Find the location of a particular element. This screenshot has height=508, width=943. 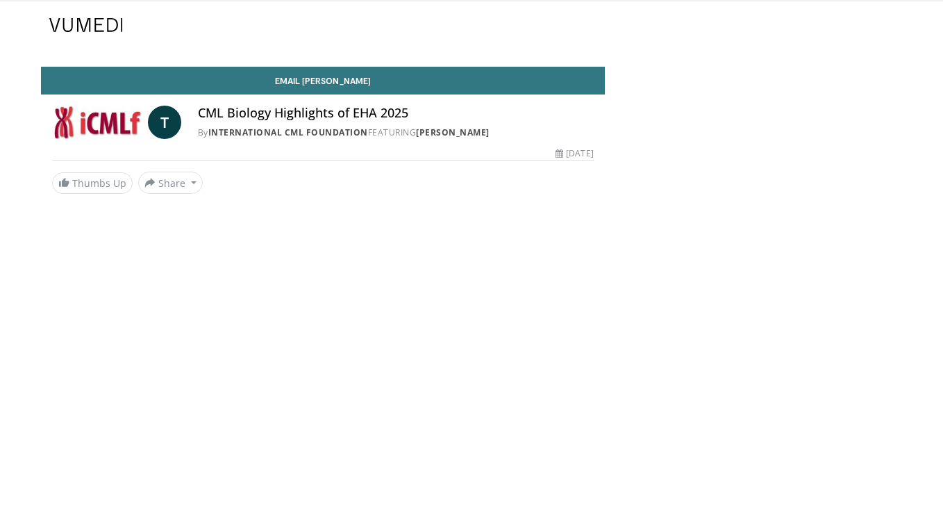

h4: CML Biology Highlights of EHA 2025 is located at coordinates (396, 113).